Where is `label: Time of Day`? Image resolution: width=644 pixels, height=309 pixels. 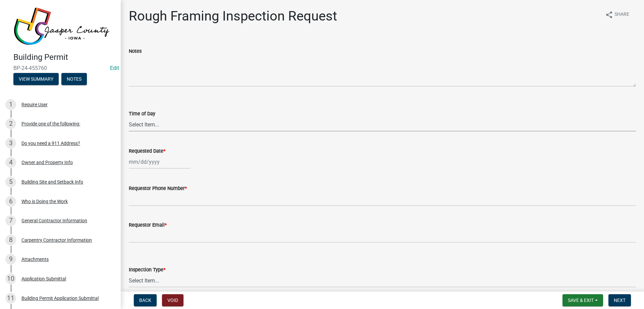
label: Time of Day is located at coordinates (142, 113).